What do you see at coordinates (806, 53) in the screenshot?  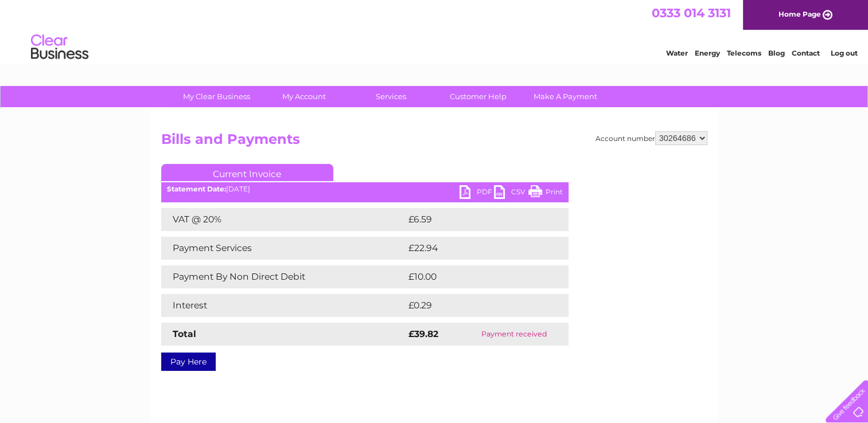 I see `a: Contact` at bounding box center [806, 53].